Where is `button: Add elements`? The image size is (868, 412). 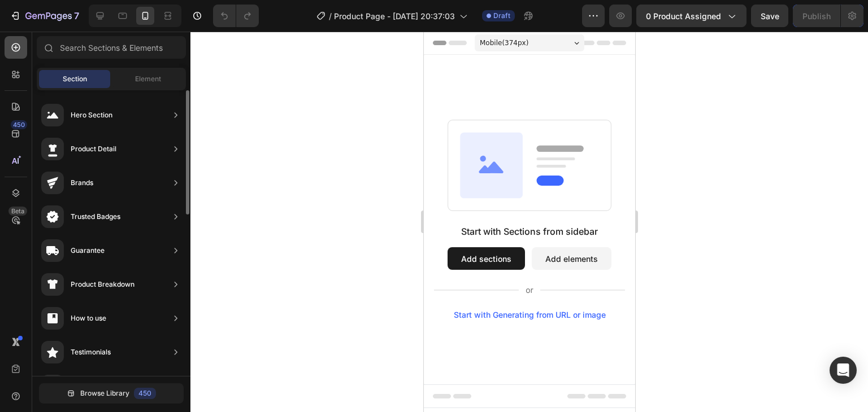 button: Add elements is located at coordinates (148, 227).